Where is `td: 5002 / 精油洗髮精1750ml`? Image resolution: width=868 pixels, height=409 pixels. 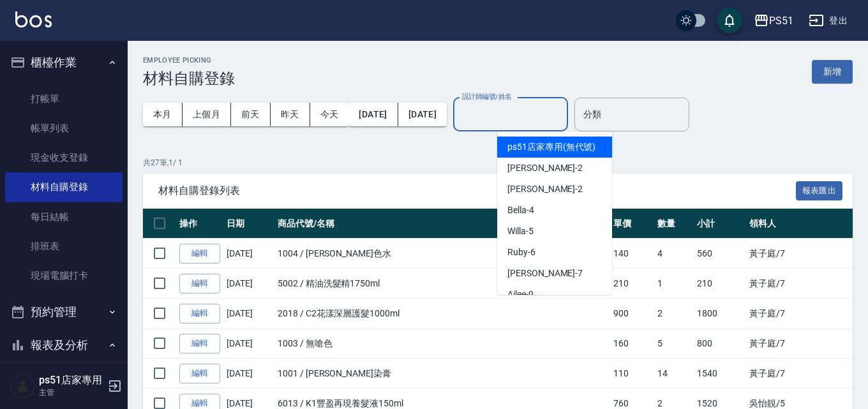 td: 5002 / 精油洗髮精1750ml is located at coordinates (442, 284).